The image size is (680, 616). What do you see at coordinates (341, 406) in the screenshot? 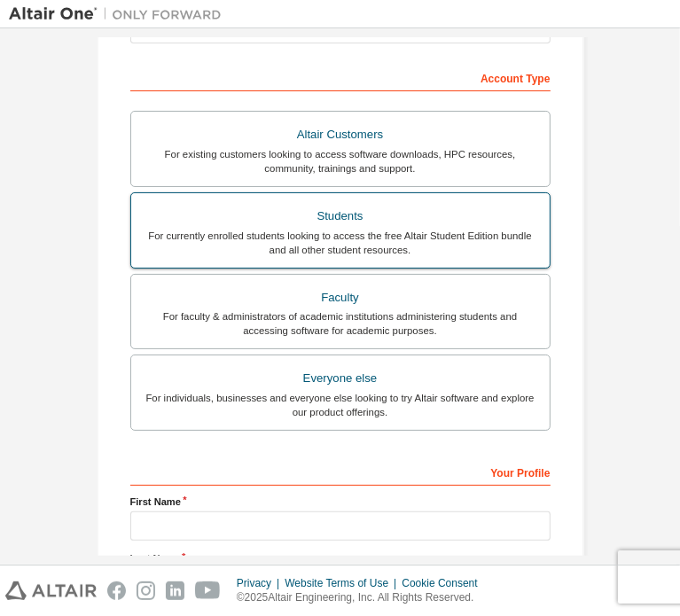
I see `div: For individuals, businesses and everyone else looking to try Altair software and explore our prod...` at bounding box center [341, 406].